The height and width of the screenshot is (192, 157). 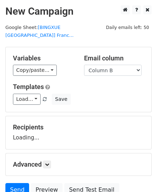 What do you see at coordinates (43, 58) in the screenshot?
I see `h5: Variables` at bounding box center [43, 58].